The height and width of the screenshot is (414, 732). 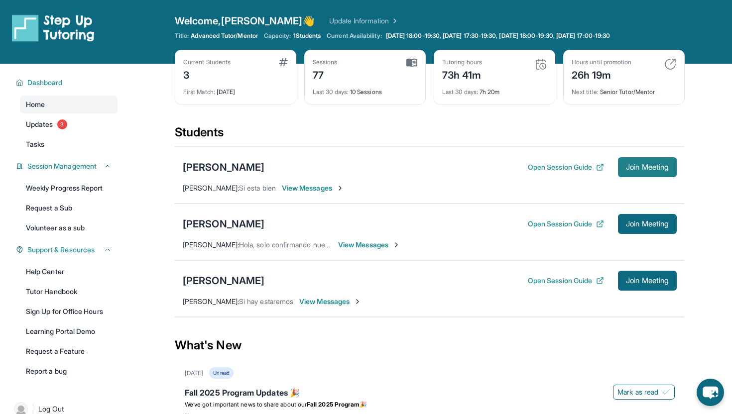 I want to click on div: Current Students, so click(x=207, y=62).